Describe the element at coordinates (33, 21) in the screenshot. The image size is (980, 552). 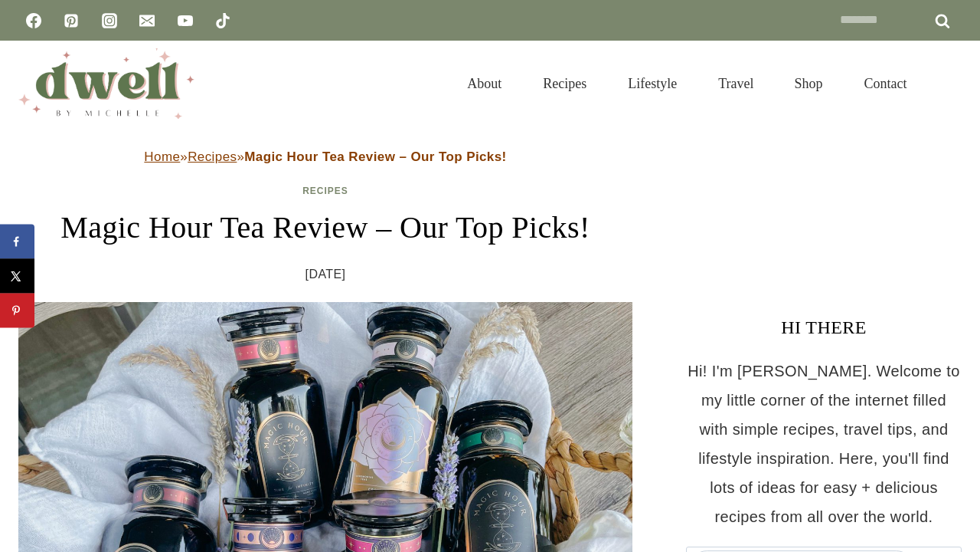
I see `a: Facebook` at that location.